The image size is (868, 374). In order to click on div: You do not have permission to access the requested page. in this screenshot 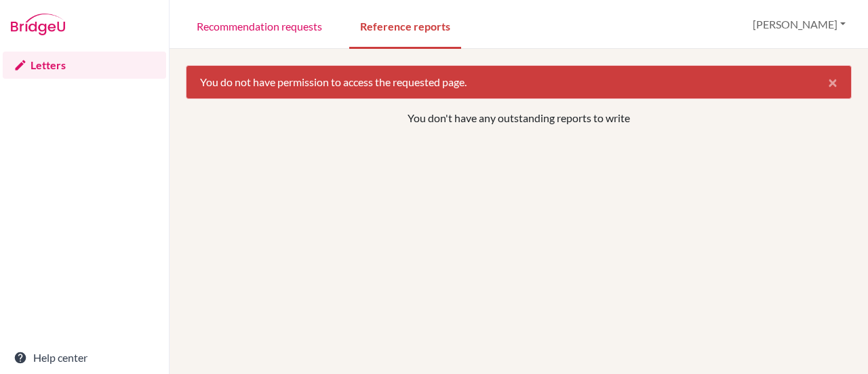, I will do `click(519, 82)`.